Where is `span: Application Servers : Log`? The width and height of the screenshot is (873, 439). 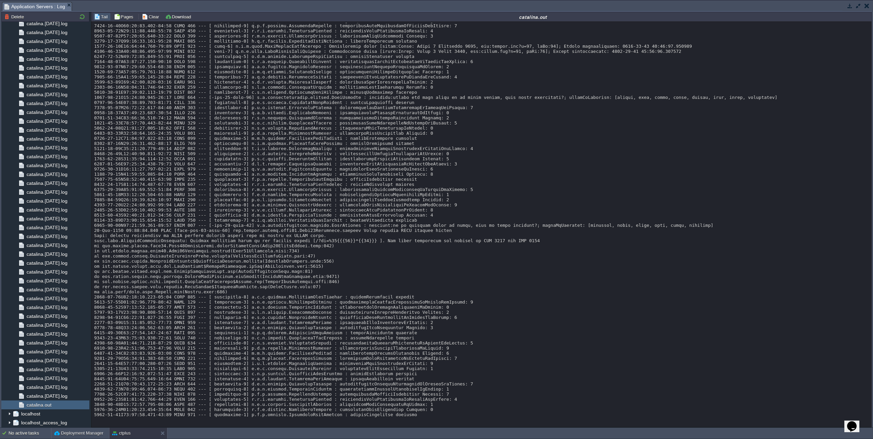
span: Application Servers : Log is located at coordinates (35, 6).